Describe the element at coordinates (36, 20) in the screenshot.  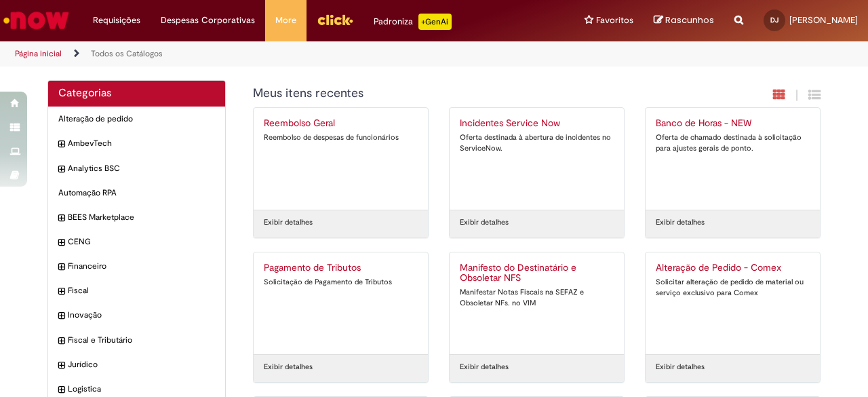
I see `img: ServiceNow` at that location.